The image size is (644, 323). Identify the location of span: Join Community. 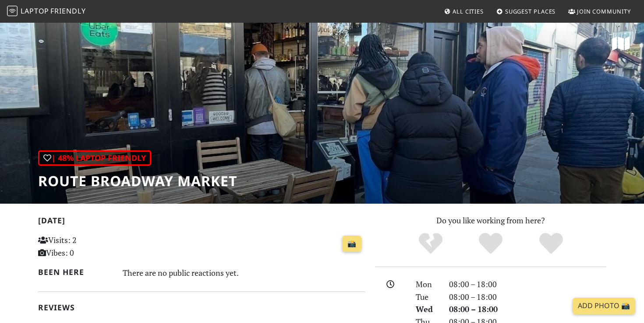
(604, 11).